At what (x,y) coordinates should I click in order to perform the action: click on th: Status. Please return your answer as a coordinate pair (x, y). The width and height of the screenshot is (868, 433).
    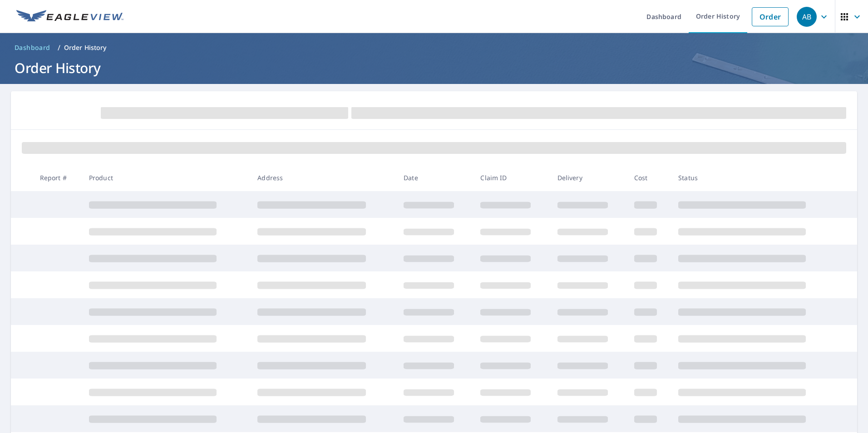
    Looking at the image, I should click on (756, 177).